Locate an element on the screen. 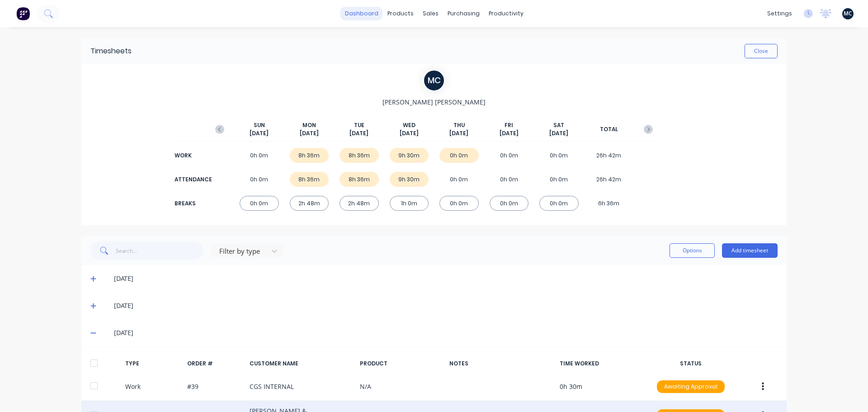 Image resolution: width=868 pixels, height=412 pixels. div: TIME WORKED is located at coordinates (601, 363).